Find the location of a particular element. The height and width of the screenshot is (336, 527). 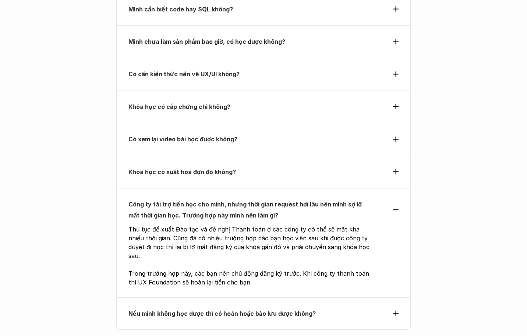

strong: Khóa học có xuất hóa đơn đỏ không? is located at coordinates (182, 172).